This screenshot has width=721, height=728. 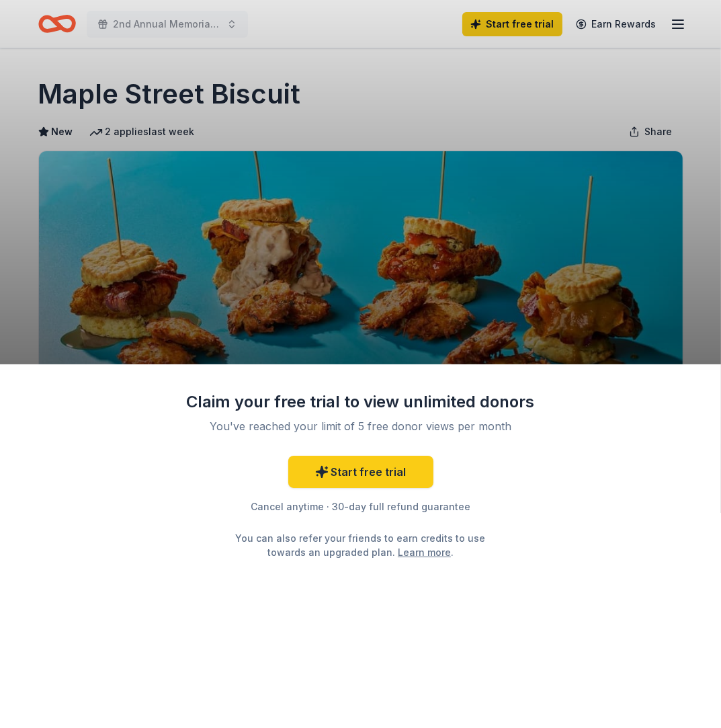 What do you see at coordinates (360, 471) in the screenshot?
I see `a: Start free trial` at bounding box center [360, 471].